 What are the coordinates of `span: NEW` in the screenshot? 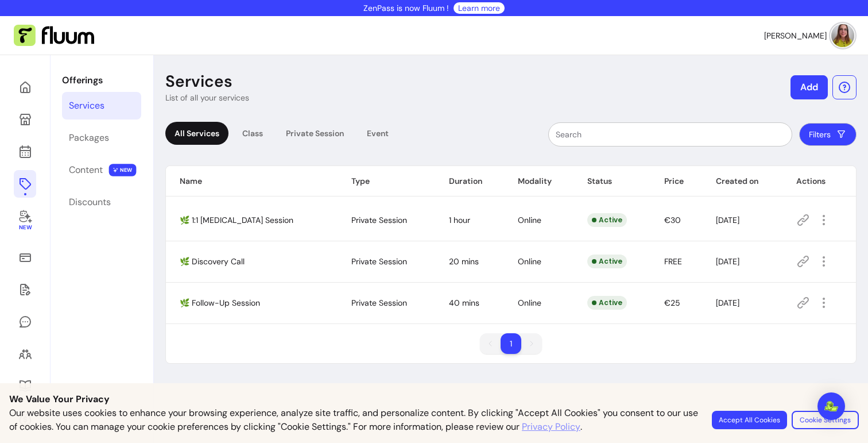 It's located at (123, 170).